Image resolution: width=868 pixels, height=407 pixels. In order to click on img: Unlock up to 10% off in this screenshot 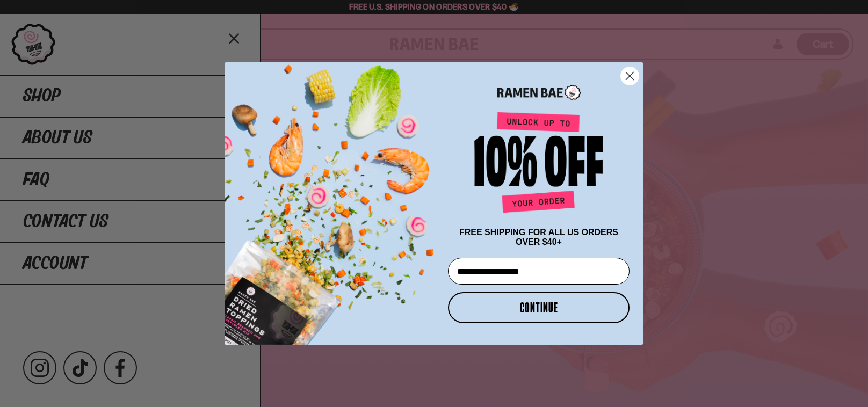, I will do `click(539, 164)`.